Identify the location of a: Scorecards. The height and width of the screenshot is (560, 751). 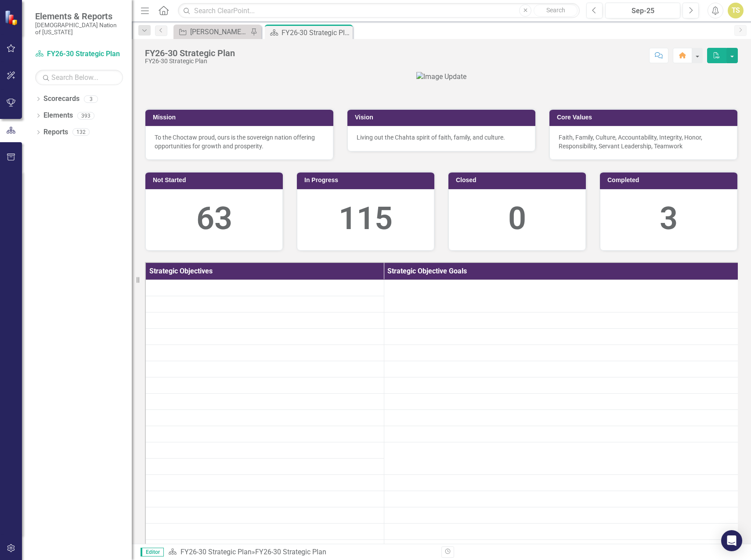
(61, 99).